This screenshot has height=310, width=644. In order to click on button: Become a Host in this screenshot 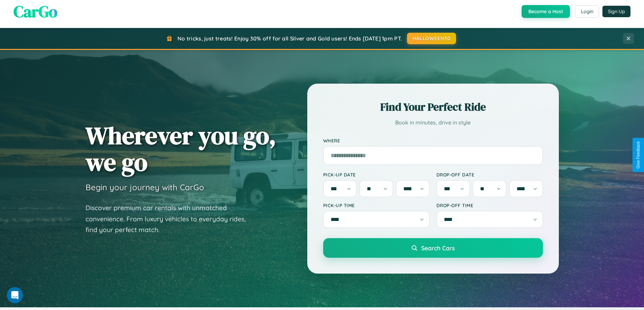, I will do `click(546, 11)`.